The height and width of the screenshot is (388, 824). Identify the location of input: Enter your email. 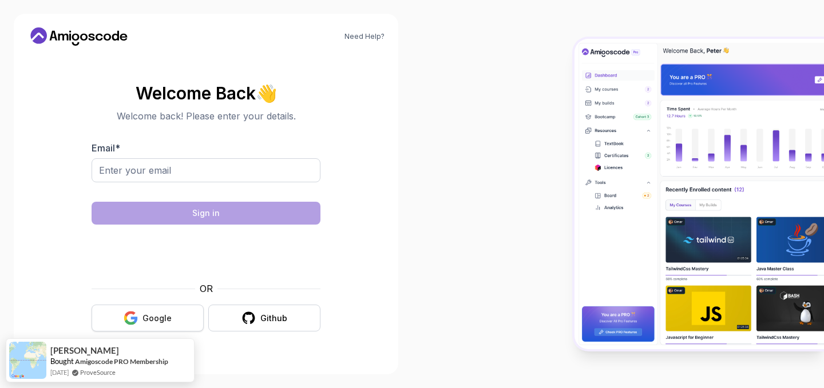
(206, 170).